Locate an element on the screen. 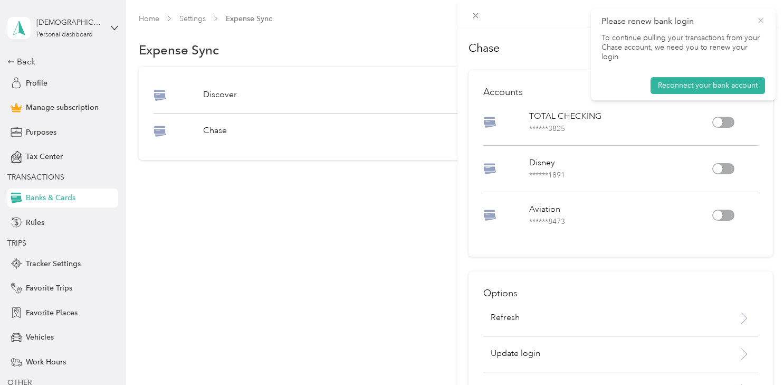 The image size is (784, 385). h2: Accounts is located at coordinates (620, 92).